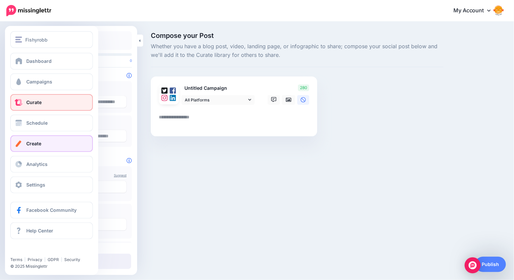 The height and width of the screenshot is (280, 514). Describe the element at coordinates (34, 102) in the screenshot. I see `span: Curate` at that location.